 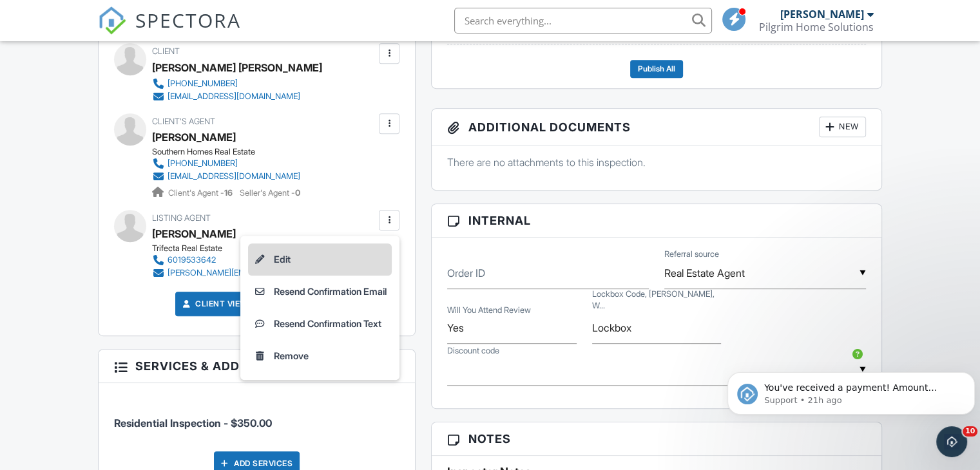 I want to click on label: Discount code, so click(x=473, y=351).